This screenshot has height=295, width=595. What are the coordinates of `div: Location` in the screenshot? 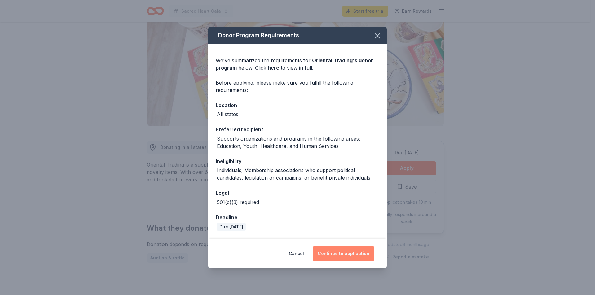 It's located at (298, 105).